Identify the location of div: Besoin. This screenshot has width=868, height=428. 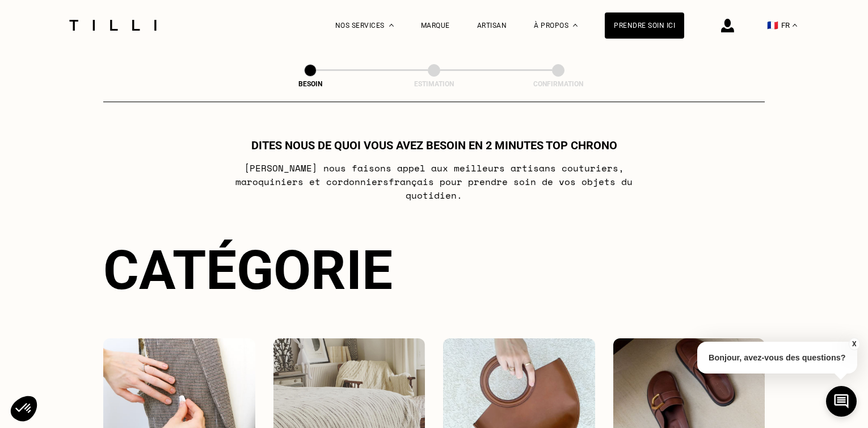
(310, 84).